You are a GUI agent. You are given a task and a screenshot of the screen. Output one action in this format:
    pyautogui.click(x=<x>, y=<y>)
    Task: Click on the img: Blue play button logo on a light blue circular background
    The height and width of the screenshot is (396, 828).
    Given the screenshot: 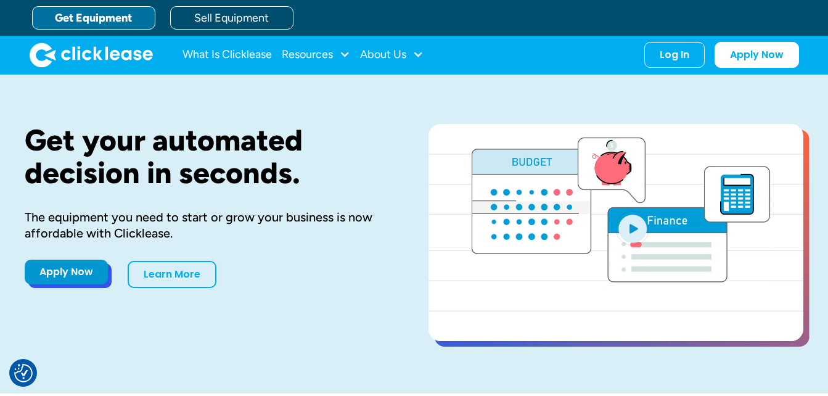 What is the action you would take?
    pyautogui.click(x=633, y=228)
    